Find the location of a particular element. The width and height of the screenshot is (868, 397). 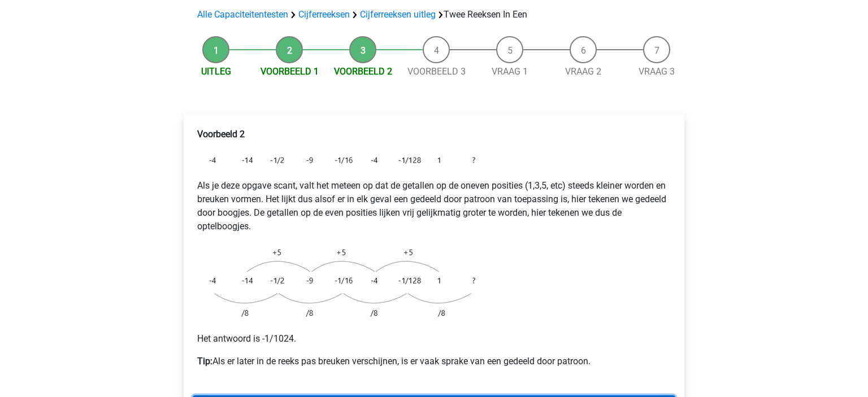

a: Cijferreeksen is located at coordinates (324, 14).